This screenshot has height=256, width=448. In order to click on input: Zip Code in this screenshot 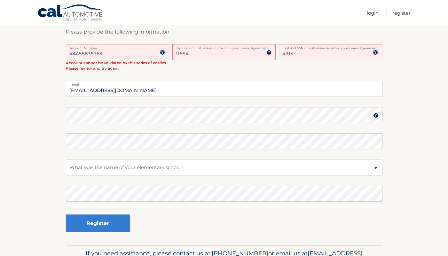, I will do `click(224, 52)`.